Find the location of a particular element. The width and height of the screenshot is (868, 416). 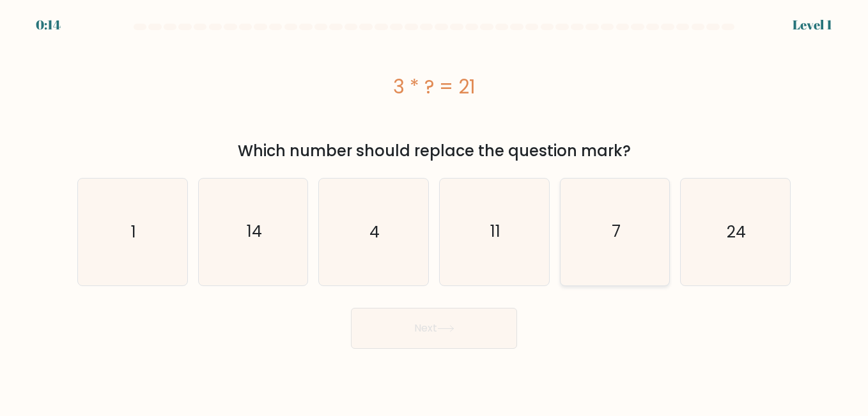

text: 7 is located at coordinates (616, 232).